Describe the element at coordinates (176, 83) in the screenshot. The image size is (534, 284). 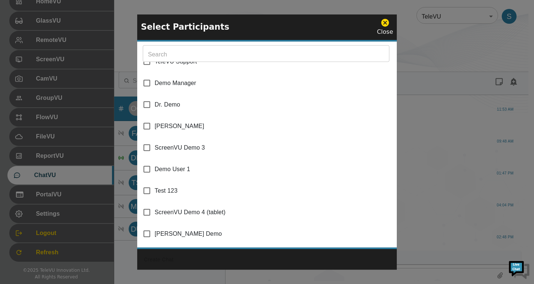
I see `span: Demo Manager` at that location.